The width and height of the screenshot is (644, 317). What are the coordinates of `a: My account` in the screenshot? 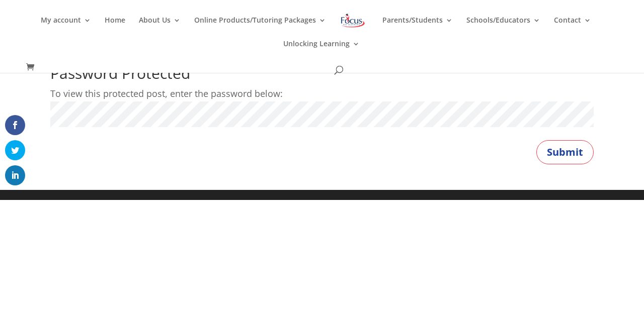 It's located at (66, 28).